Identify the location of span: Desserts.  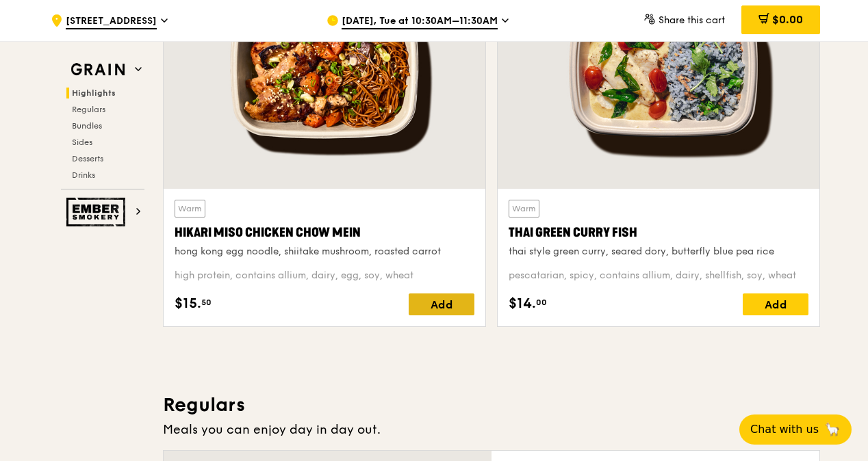
(88, 159).